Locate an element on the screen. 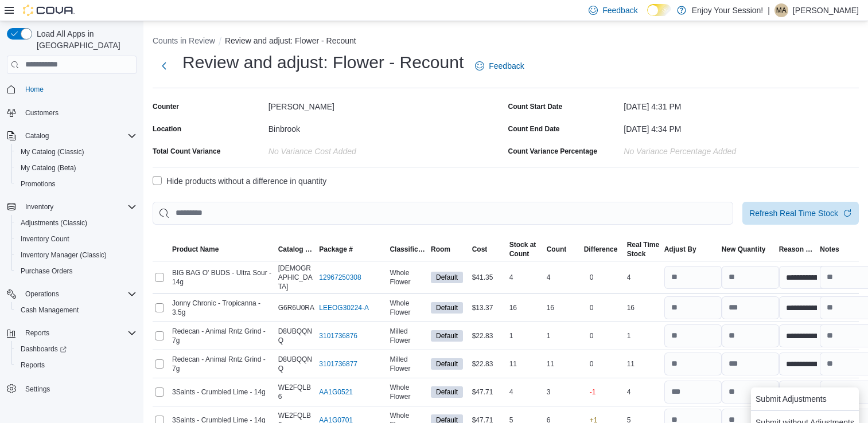  button: Package # is located at coordinates (351, 250).